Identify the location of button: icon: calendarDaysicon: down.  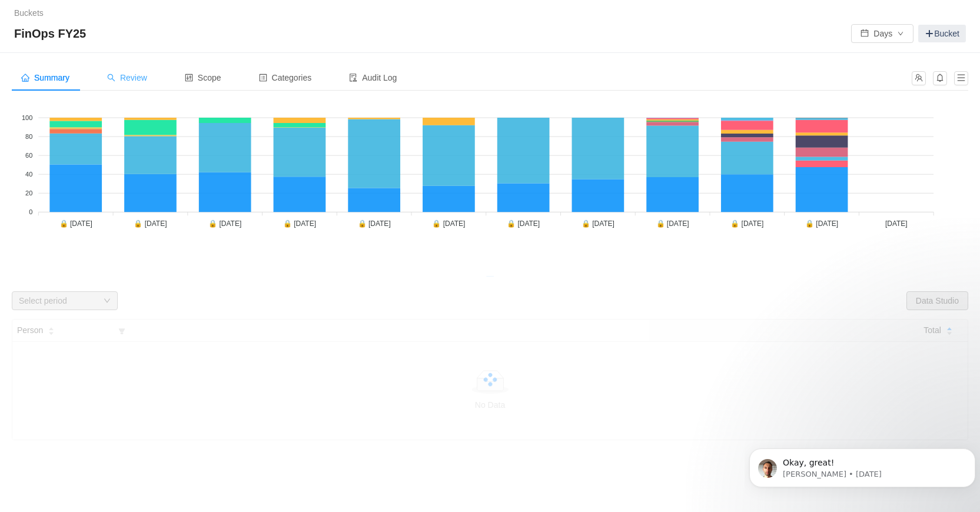
(883, 33).